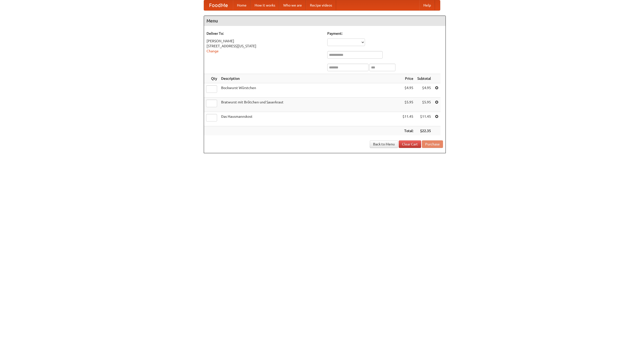 This screenshot has height=356, width=644. Describe the element at coordinates (212, 79) in the screenshot. I see `th: Qty` at that location.